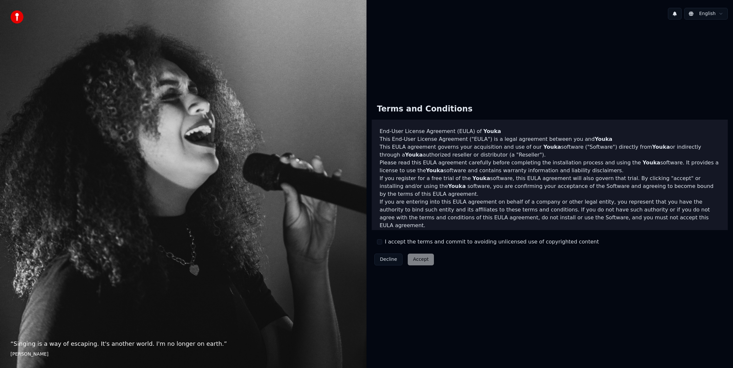 The width and height of the screenshot is (733, 368). Describe the element at coordinates (550, 214) in the screenshot. I see `p: If you are entering into this EULA agreement on behalf of a company or other legal entity, you re...` at that location.